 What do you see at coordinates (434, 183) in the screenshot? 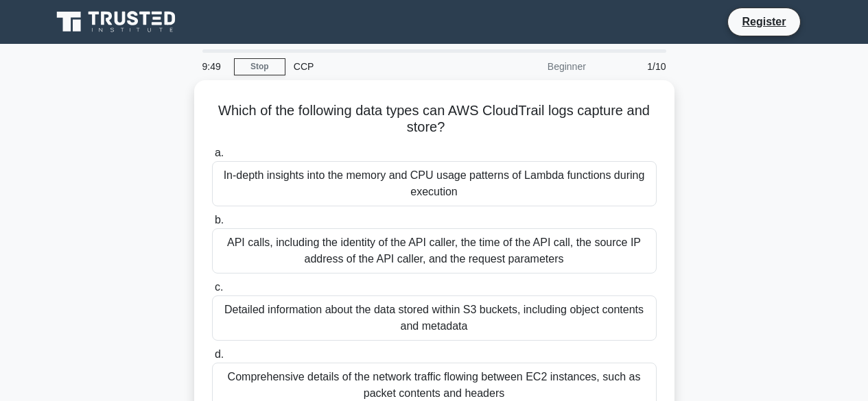
I see `div: In-depth insights into the memory and CPU usage patterns of Lambda functions during execution` at bounding box center [434, 183].